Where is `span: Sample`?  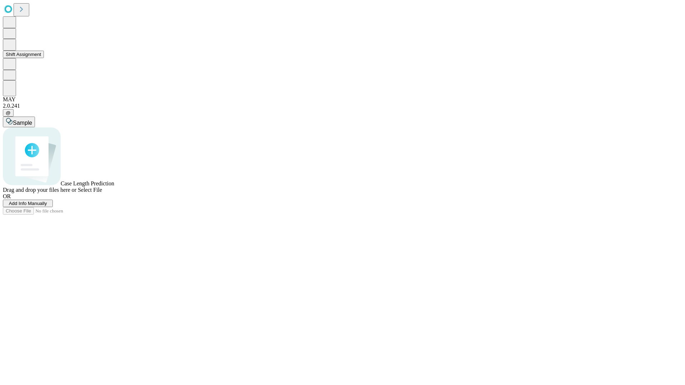 span: Sample is located at coordinates (22, 123).